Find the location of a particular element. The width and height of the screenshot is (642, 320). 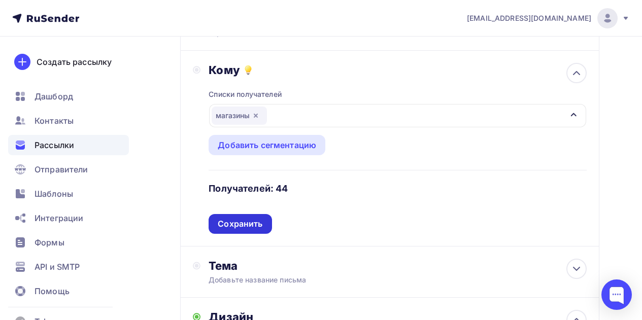

div: Тема is located at coordinates (309, 266).